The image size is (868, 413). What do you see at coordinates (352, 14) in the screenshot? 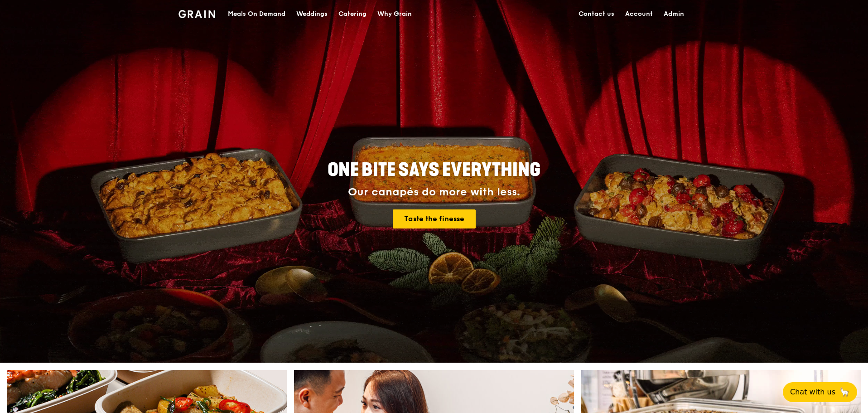
I see `a: Catering` at bounding box center [352, 14].